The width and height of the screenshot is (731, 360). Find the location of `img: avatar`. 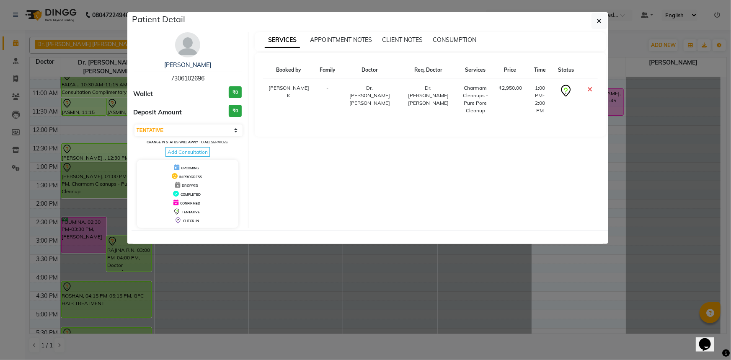

img: avatar is located at coordinates (188, 45).